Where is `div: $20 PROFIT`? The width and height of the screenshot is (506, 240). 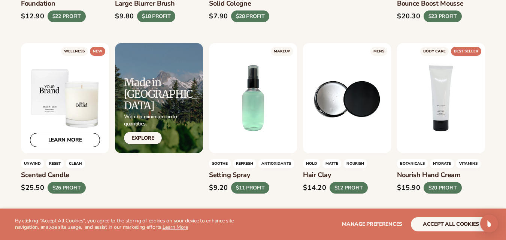 div: $20 PROFIT is located at coordinates (443, 188).